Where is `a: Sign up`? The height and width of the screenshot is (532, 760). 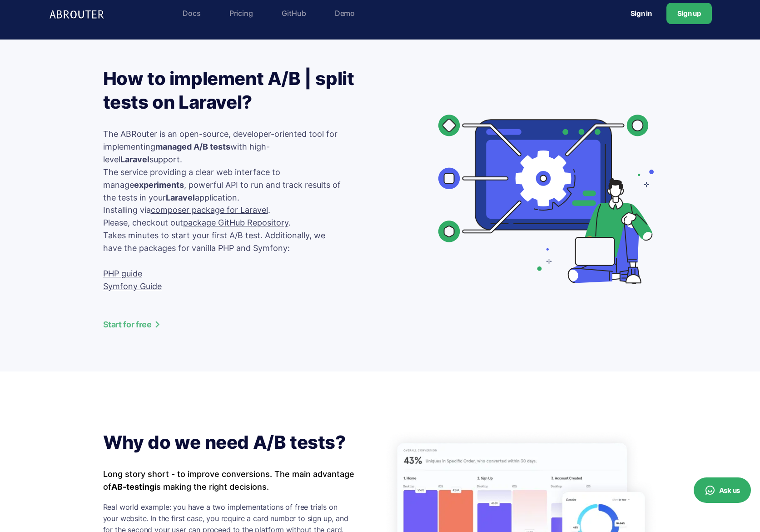 a: Sign up is located at coordinates (689, 13).